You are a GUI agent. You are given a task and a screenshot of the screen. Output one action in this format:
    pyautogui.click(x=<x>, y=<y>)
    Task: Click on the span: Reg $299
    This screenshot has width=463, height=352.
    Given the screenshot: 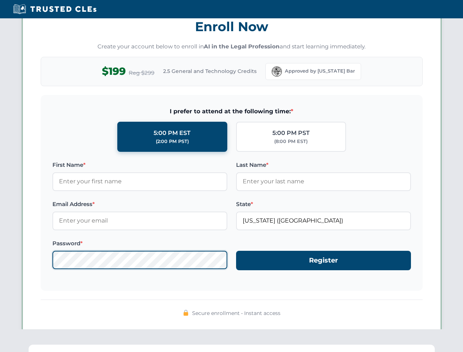 What is the action you would take?
    pyautogui.click(x=141, y=73)
    